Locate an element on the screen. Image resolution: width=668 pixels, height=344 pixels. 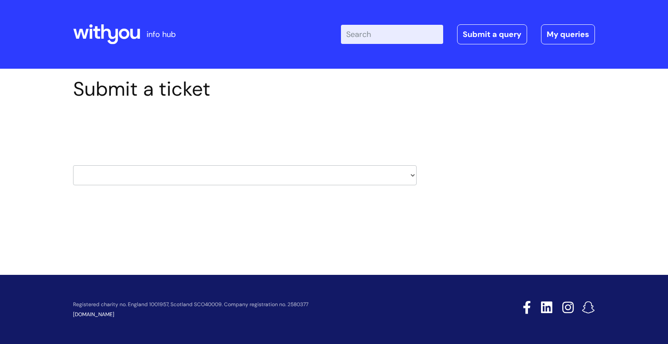
h2: Select issue type is located at coordinates (245, 129).